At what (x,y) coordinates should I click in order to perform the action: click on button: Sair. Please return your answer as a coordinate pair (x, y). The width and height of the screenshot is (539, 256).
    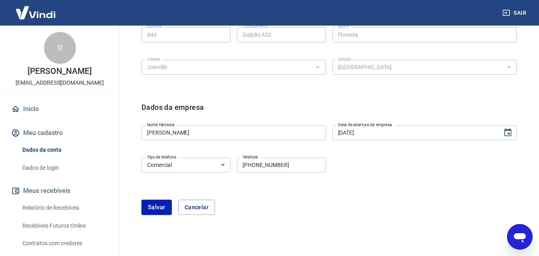
    Looking at the image, I should click on (515, 13).